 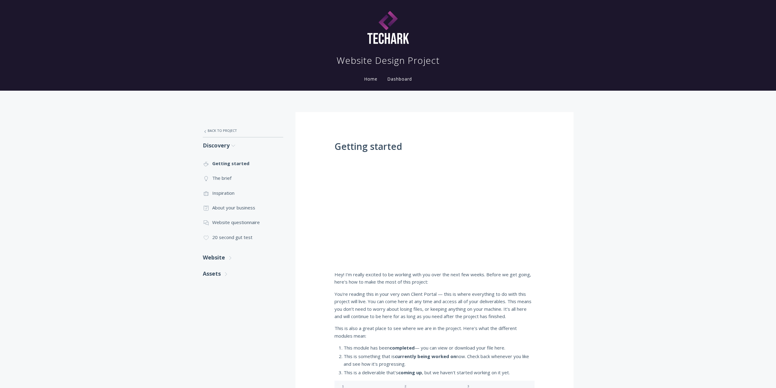 I want to click on a: Dashboard, so click(x=399, y=79).